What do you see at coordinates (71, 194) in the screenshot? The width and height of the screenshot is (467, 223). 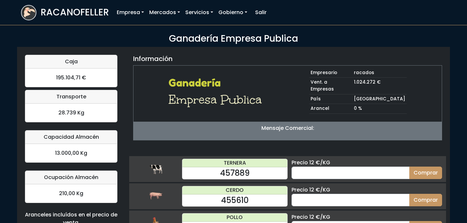 I see `div: 210,00 Kg` at bounding box center [71, 194].